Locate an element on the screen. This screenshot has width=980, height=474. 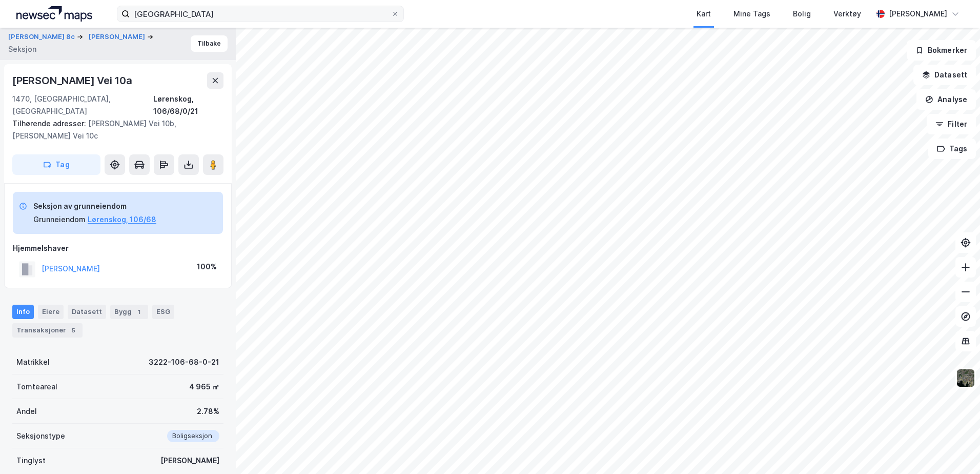
div: 100% is located at coordinates (206, 267).